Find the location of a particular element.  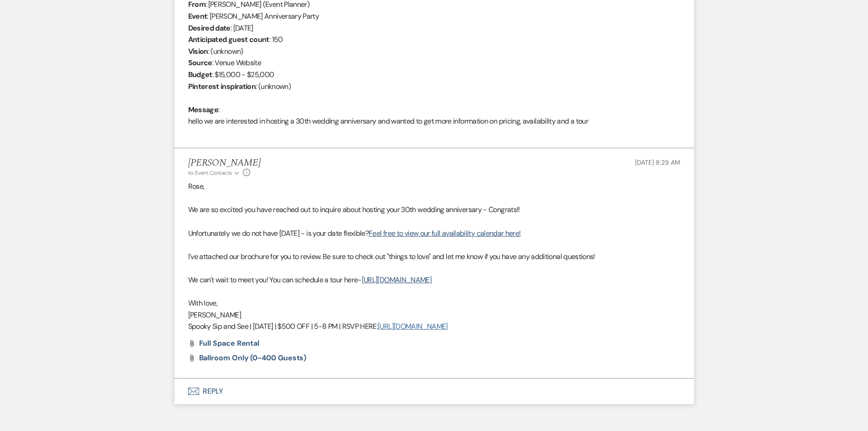

b: Source is located at coordinates (200, 63).